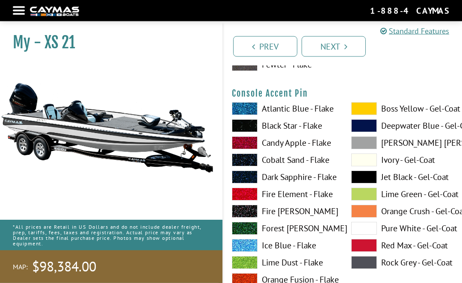 This screenshot has width=462, height=283. What do you see at coordinates (402, 263) in the screenshot?
I see `label: Rock Grey - Gel-Coat` at bounding box center [402, 263].